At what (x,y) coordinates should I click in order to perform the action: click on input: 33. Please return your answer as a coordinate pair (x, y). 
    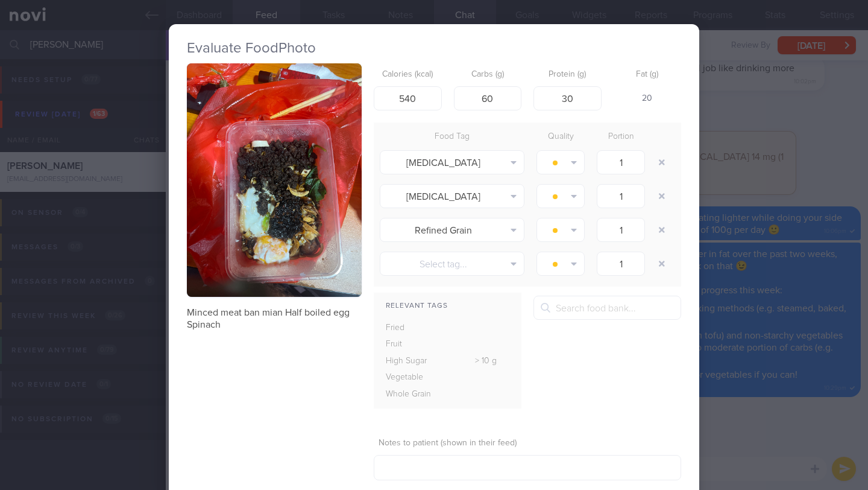
    Looking at the image, I should click on (487, 98).